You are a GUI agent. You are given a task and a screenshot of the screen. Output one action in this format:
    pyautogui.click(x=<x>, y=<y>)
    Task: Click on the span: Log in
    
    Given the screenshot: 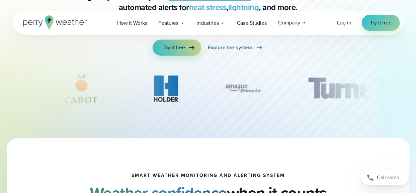 What is the action you would take?
    pyautogui.click(x=344, y=22)
    